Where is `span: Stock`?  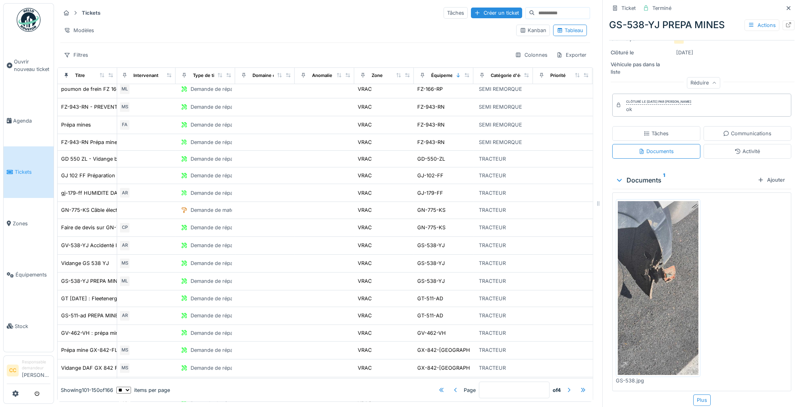
span: Stock is located at coordinates (33, 326).